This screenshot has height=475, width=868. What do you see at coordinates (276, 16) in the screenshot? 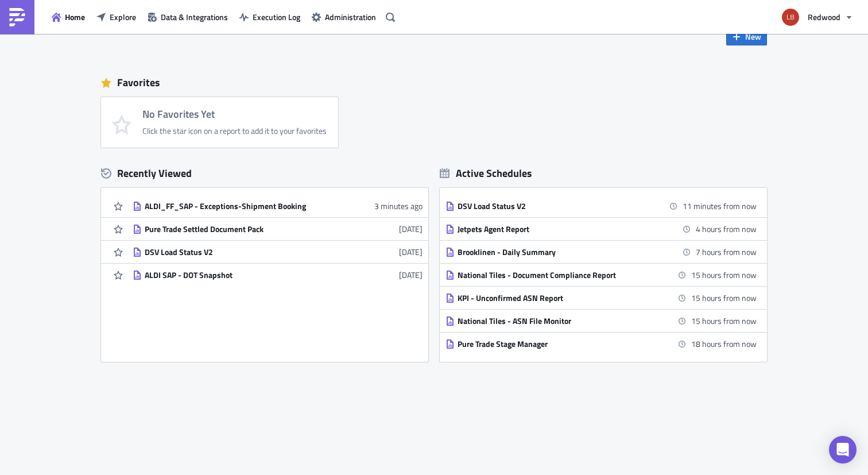
I see `span: Execution Log` at bounding box center [276, 16].